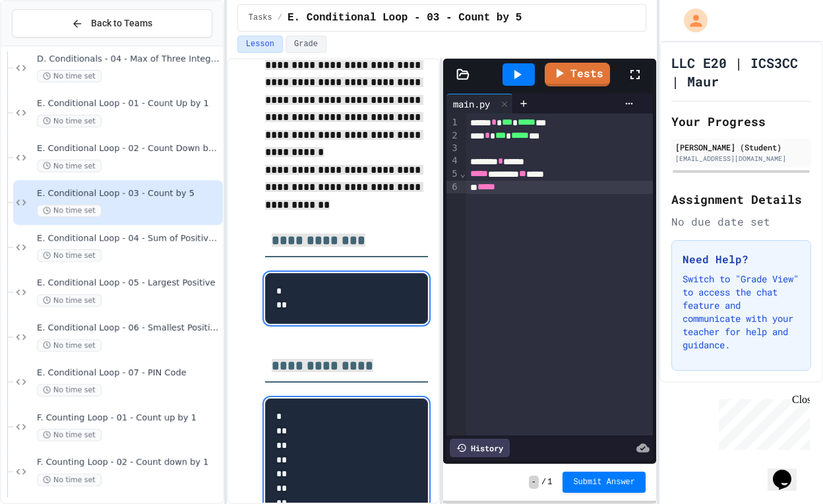 The image size is (823, 504). Describe the element at coordinates (480, 448) in the screenshot. I see `div: History` at that location.